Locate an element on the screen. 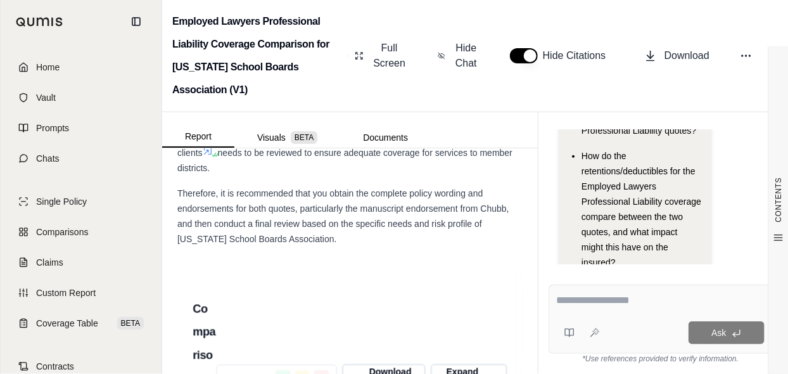  button: Ask is located at coordinates (727, 333).